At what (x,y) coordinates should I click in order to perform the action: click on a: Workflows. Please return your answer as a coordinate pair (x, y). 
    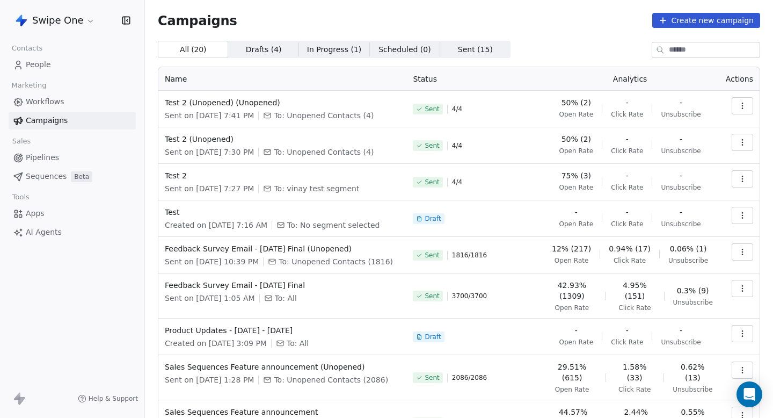
    Looking at the image, I should click on (72, 102).